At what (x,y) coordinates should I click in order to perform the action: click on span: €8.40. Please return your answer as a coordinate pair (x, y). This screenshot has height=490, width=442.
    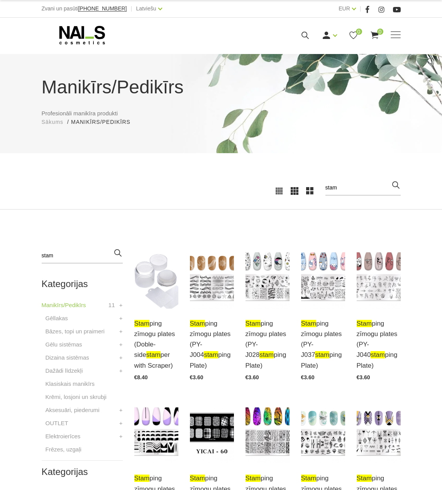
    Looking at the image, I should click on (141, 377).